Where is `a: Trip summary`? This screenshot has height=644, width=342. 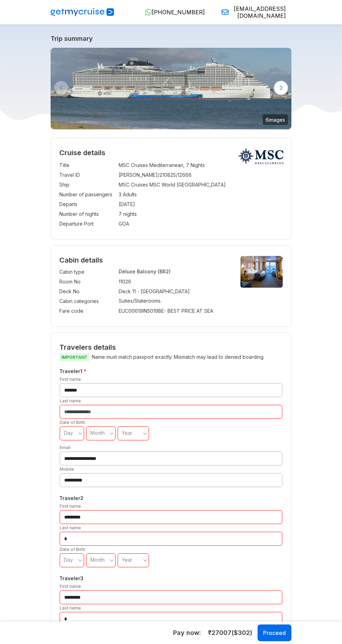 a: Trip summary is located at coordinates (171, 39).